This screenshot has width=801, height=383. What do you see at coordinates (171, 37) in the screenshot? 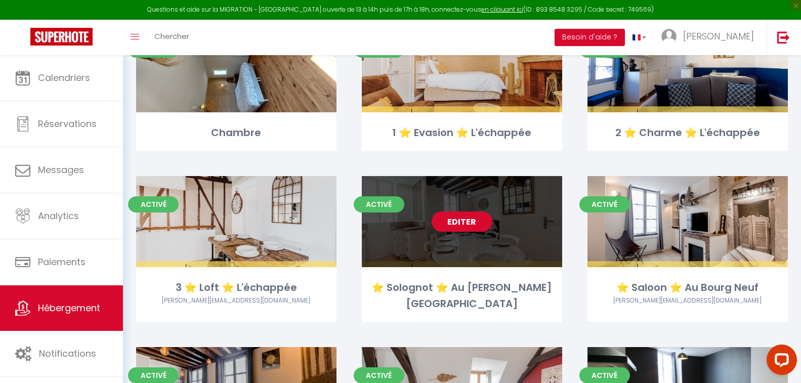
I see `a: Chercher` at bounding box center [171, 37].